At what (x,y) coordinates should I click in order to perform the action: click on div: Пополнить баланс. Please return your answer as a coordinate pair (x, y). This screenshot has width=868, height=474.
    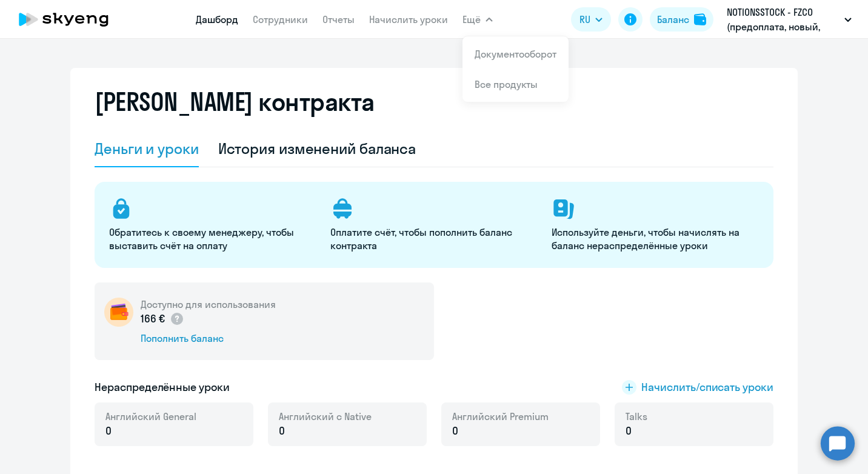
    Looking at the image, I should click on (208, 338).